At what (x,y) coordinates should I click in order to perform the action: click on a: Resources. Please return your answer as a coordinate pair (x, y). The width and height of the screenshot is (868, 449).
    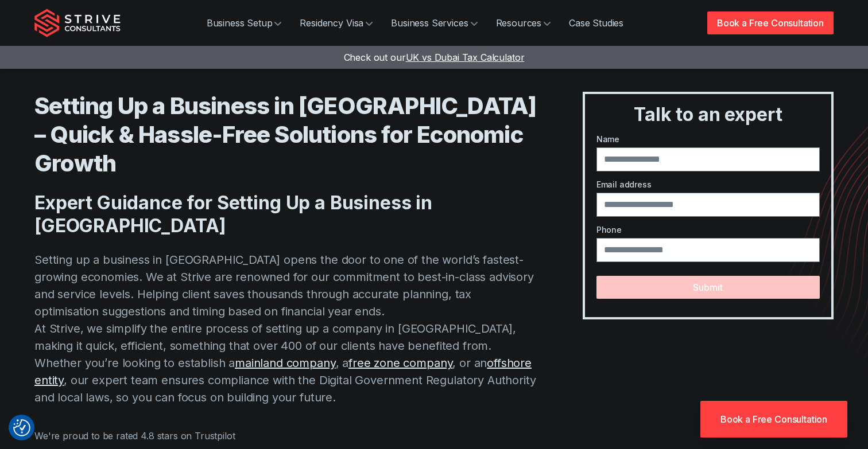
    Looking at the image, I should click on (523, 23).